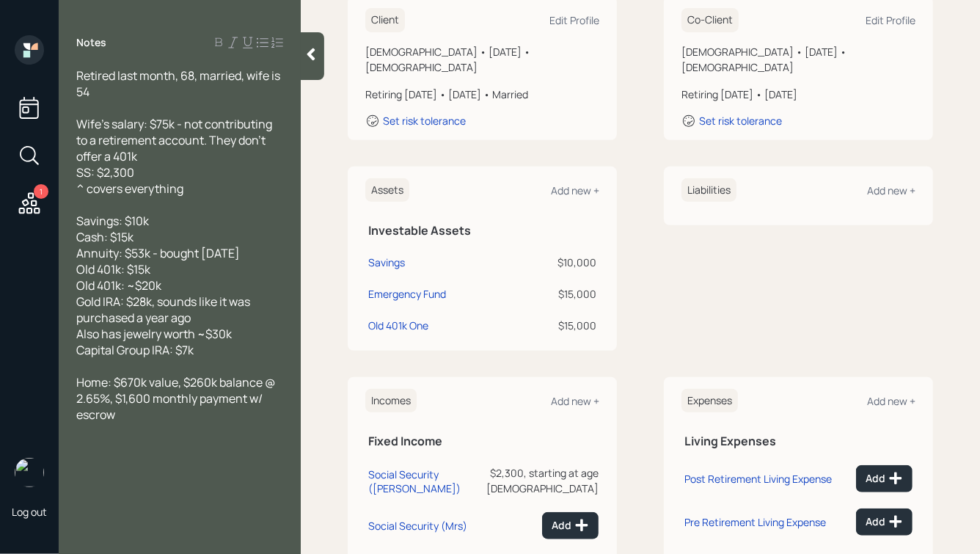 The height and width of the screenshot is (554, 980). I want to click on label: Notes, so click(91, 43).